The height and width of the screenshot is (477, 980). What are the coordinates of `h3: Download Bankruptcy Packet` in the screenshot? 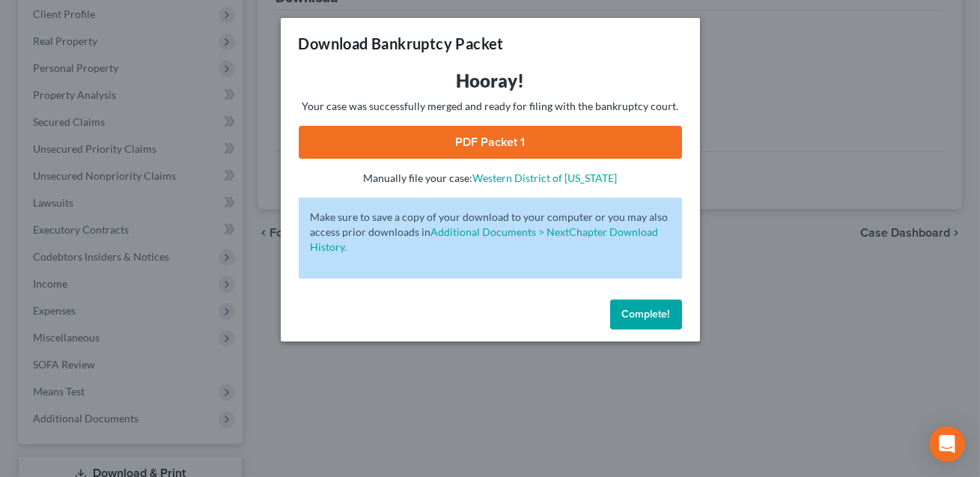 It's located at (402, 44).